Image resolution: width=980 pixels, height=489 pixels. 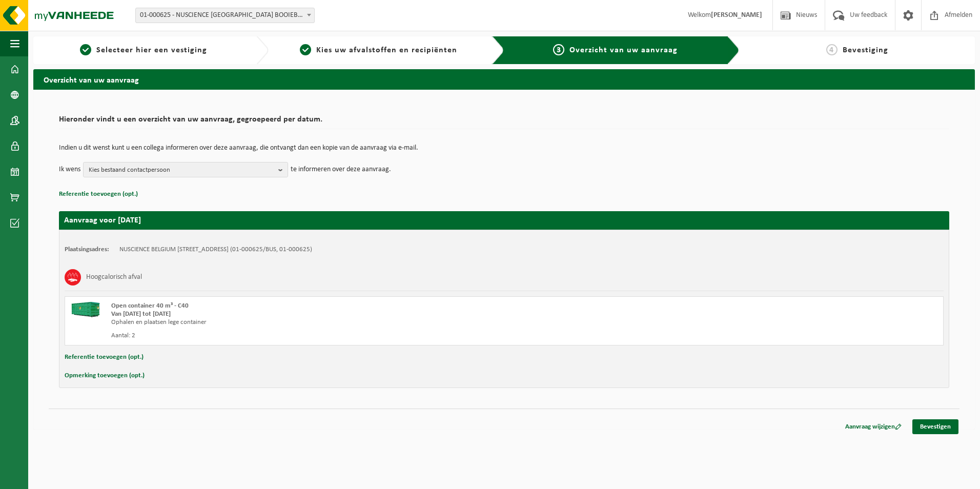 What do you see at coordinates (623, 51) in the screenshot?
I see `span: Overzicht van uw aanvraag` at bounding box center [623, 51].